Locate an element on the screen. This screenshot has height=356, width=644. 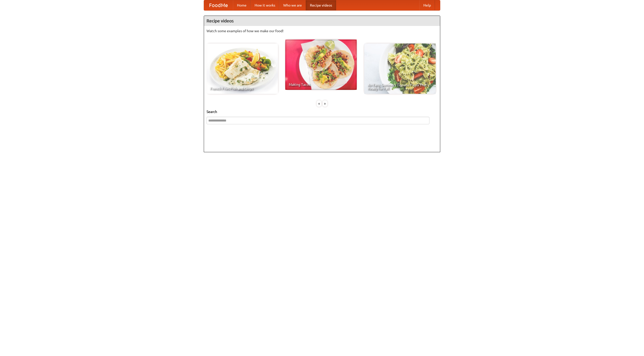
a: Home is located at coordinates (242, 5).